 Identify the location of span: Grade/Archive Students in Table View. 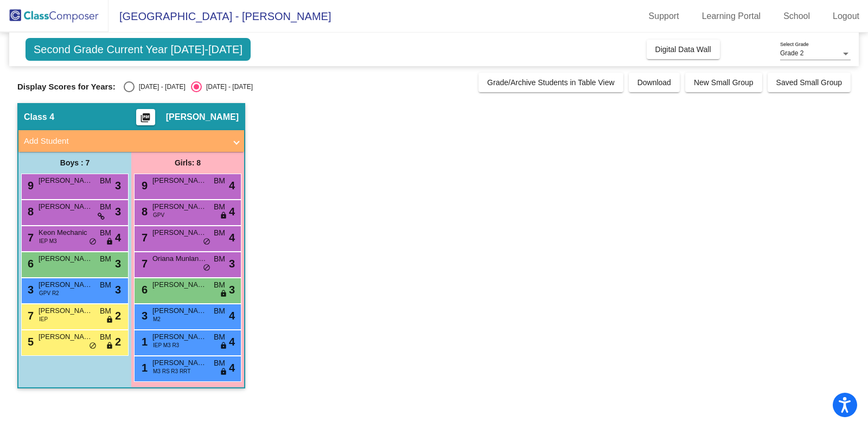
(551, 83).